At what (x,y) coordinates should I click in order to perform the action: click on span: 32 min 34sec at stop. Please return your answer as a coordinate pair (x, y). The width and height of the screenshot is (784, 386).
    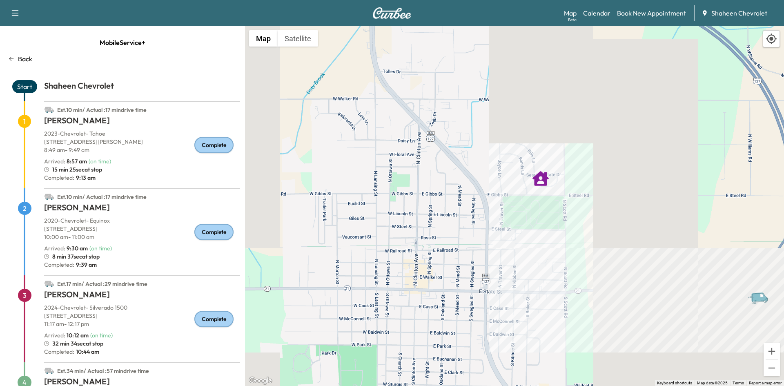
    Looking at the image, I should click on (78, 343).